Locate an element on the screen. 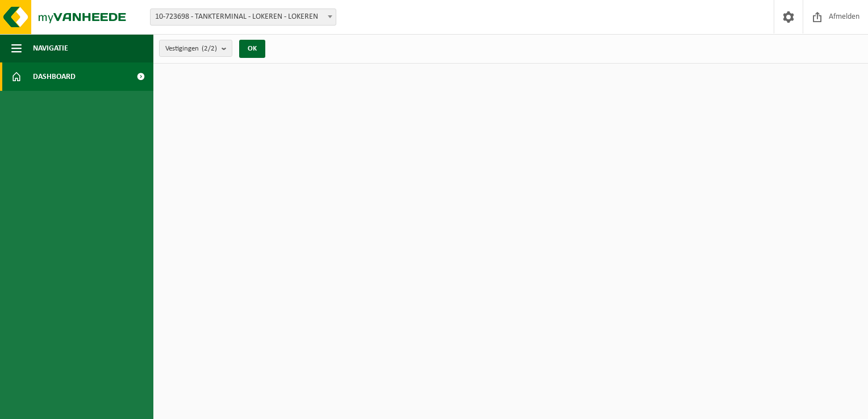 The image size is (868, 419). count: (2/2) is located at coordinates (209, 48).